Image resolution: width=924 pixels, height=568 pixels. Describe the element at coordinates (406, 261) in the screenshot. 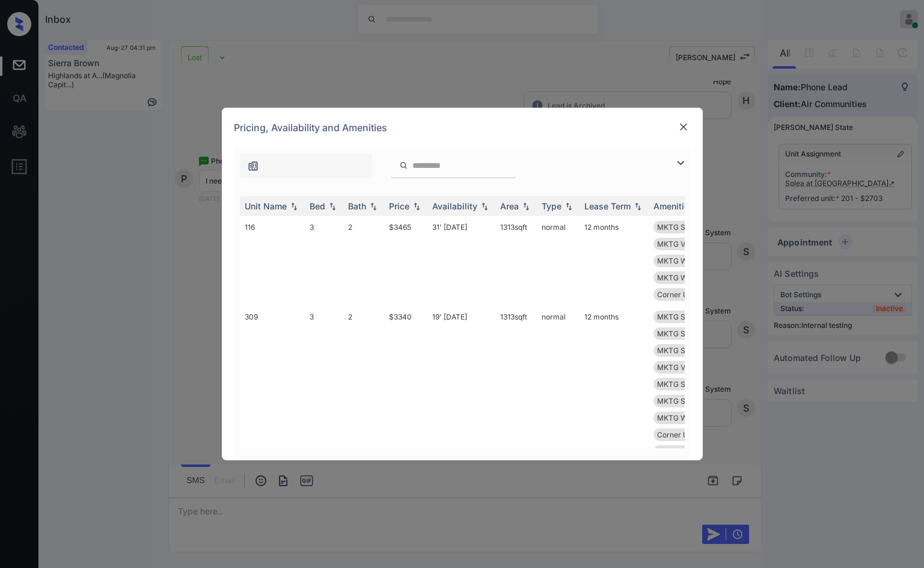

I see `td: $3465` at that location.